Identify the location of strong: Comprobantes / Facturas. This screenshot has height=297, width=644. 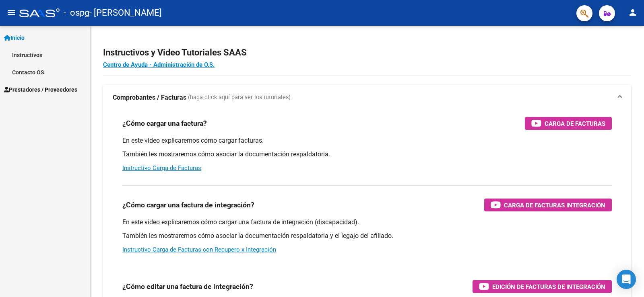
(150, 98).